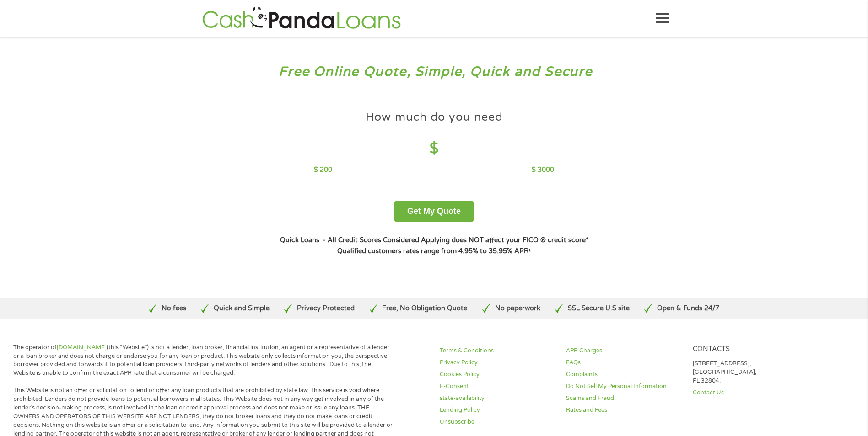 The image size is (868, 436). I want to click on h3: Free Online Quote, Simple, Quick and Secure, so click(434, 72).